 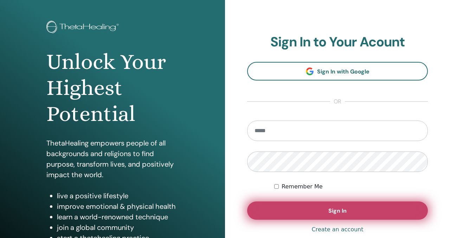 I want to click on a: Sign In with Google, so click(x=337, y=71).